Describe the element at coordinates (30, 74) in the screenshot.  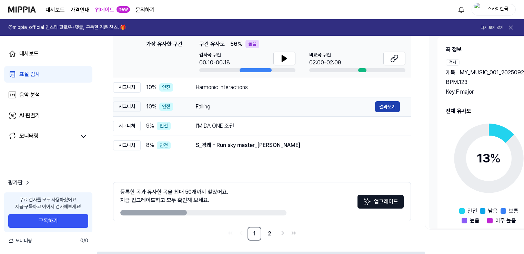
I see `div: 표절 검사` at that location.